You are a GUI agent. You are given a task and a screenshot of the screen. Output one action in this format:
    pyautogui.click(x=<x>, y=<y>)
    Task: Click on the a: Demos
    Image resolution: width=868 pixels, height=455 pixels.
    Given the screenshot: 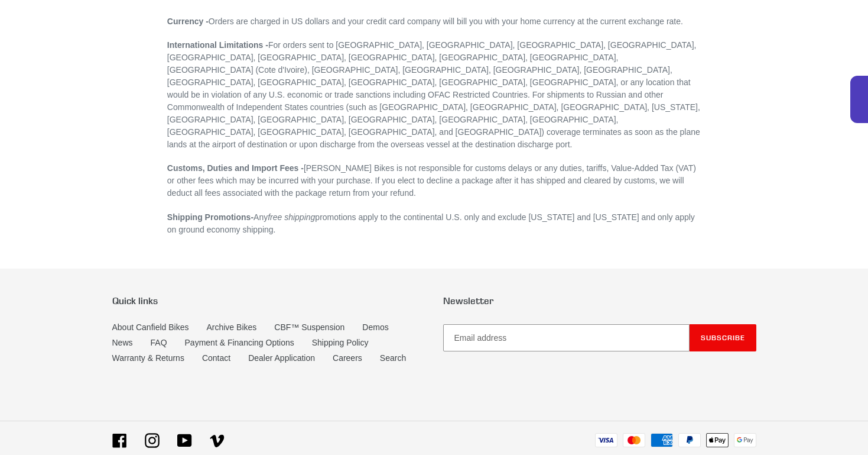 What is the action you would take?
    pyautogui.click(x=375, y=327)
    